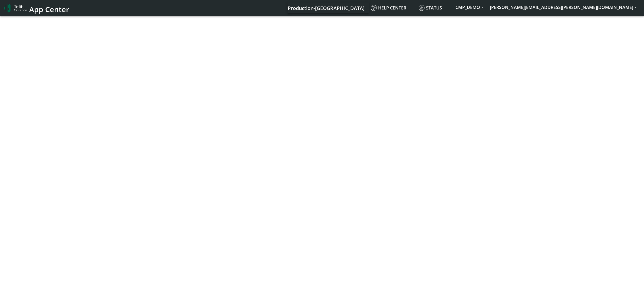  What do you see at coordinates (431, 8) in the screenshot?
I see `span: Status` at bounding box center [431, 8].